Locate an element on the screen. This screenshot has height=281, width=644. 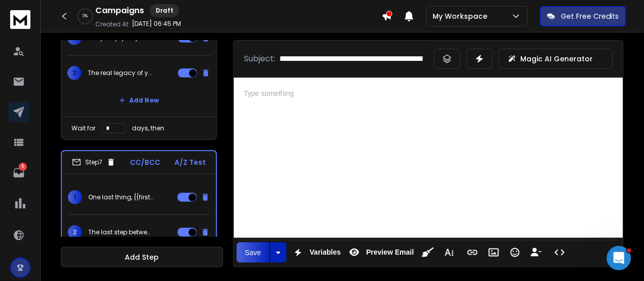
p: The last step between you and the shop you deserve is located at coordinates (121, 232).